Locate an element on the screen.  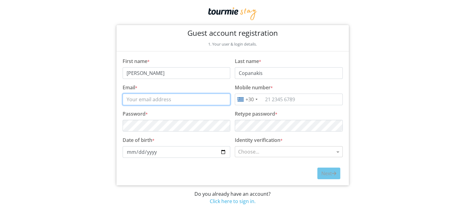
label: Identity verification is located at coordinates (257, 140).